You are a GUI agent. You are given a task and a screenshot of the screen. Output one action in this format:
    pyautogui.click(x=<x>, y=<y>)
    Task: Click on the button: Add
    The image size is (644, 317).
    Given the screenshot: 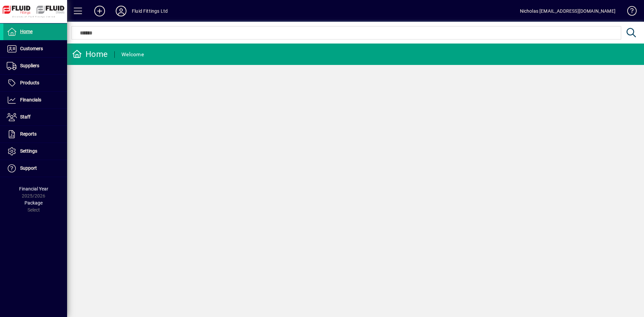 What is the action you would take?
    pyautogui.click(x=100, y=11)
    